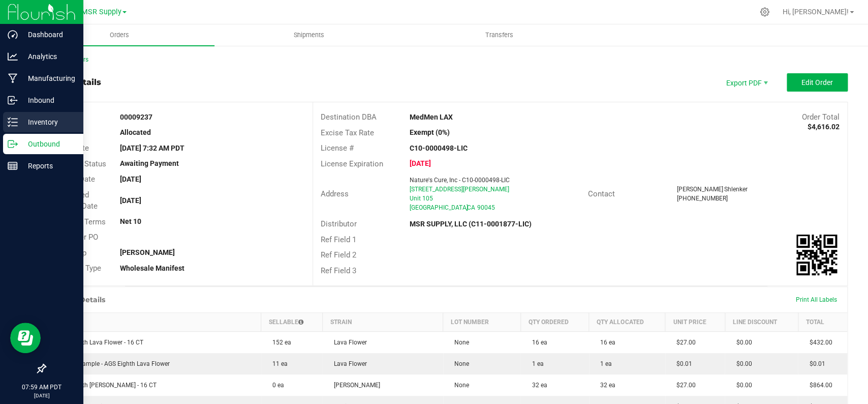 Image resolution: width=868 pixels, height=404 pixels. Describe the element at coordinates (822, 322) in the screenshot. I see `th: Total` at that location.